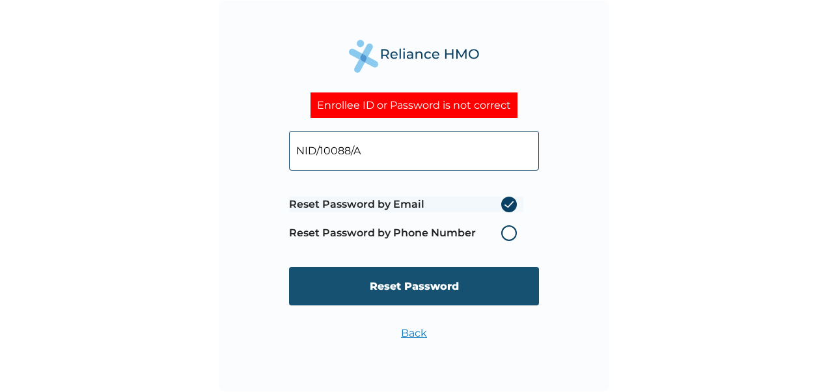 This screenshot has width=828, height=392. I want to click on span: Password reset method, so click(406, 219).